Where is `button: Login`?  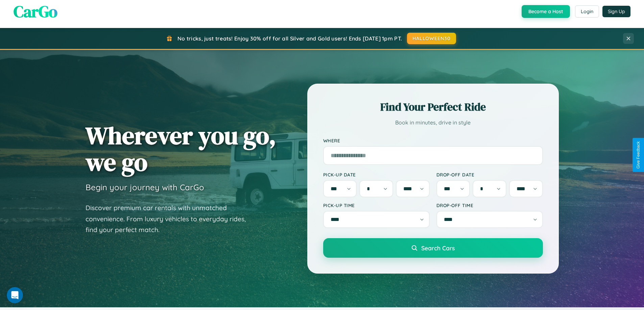 button: Login is located at coordinates (587, 12).